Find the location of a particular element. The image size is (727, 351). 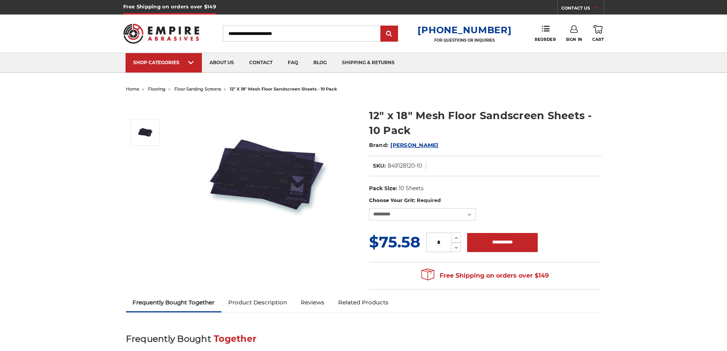

dd: 849128120-10 is located at coordinates (405, 166).